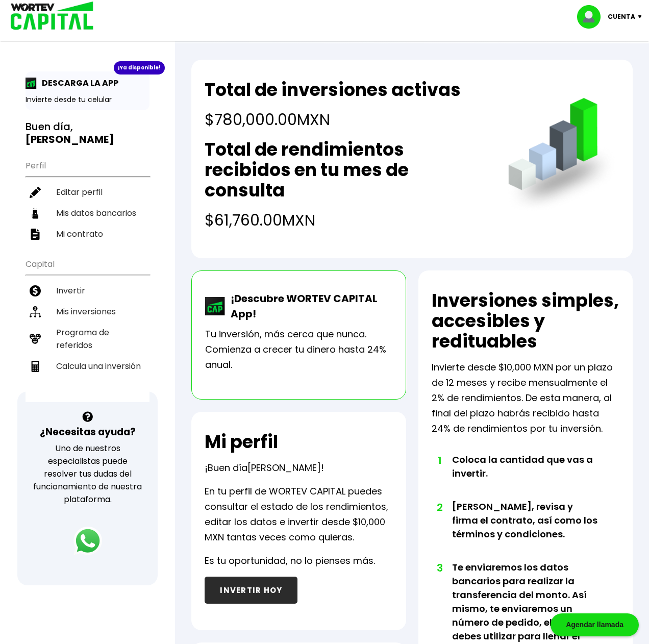 Image resolution: width=649 pixels, height=644 pixels. Describe the element at coordinates (87, 474) in the screenshot. I see `p: Uno de nuestros especialistas puede resolver tus dudas del funcionamiento de nuestra plataforma.` at that location.